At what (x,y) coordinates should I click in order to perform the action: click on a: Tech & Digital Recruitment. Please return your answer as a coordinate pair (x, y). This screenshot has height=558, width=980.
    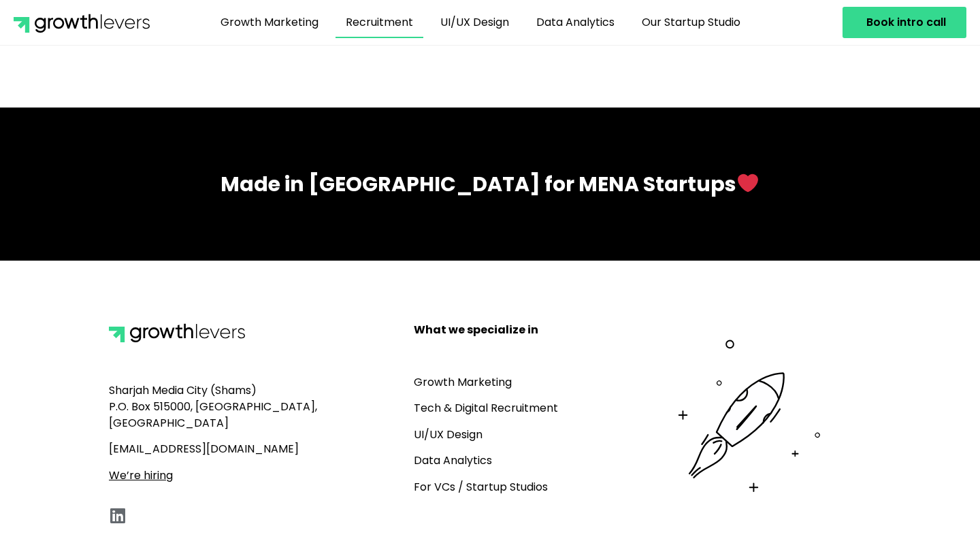
    Looking at the image, I should click on (486, 408).